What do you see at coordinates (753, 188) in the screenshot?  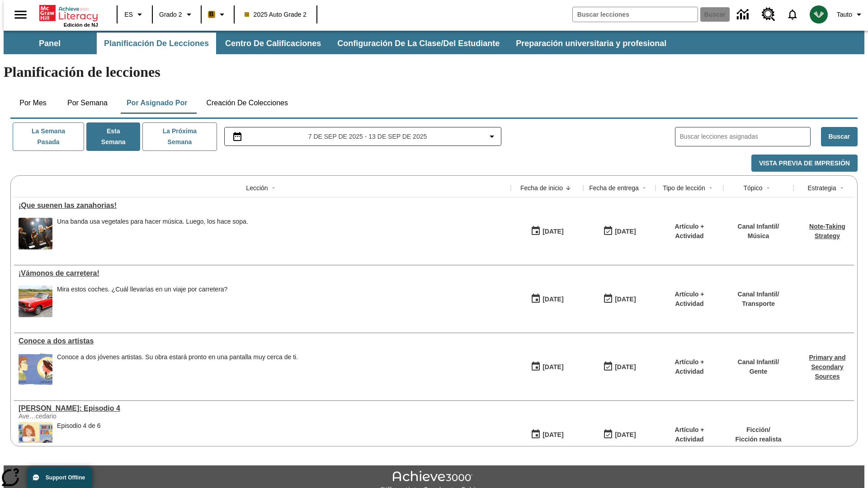 I see `div: Tópico` at bounding box center [753, 188].